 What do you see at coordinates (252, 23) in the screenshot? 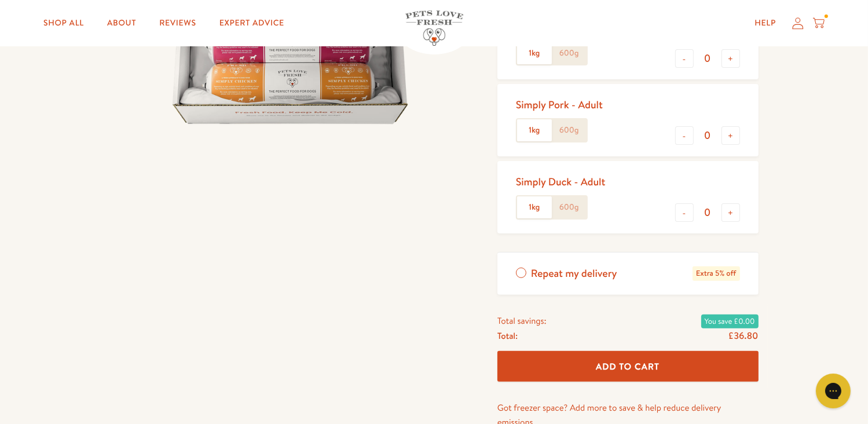
I see `a: Expert Advice` at bounding box center [252, 23].